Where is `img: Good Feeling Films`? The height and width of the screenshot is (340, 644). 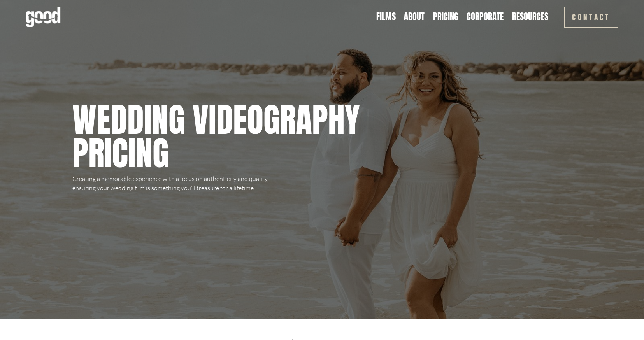 img: Good Feeling Films is located at coordinates (43, 17).